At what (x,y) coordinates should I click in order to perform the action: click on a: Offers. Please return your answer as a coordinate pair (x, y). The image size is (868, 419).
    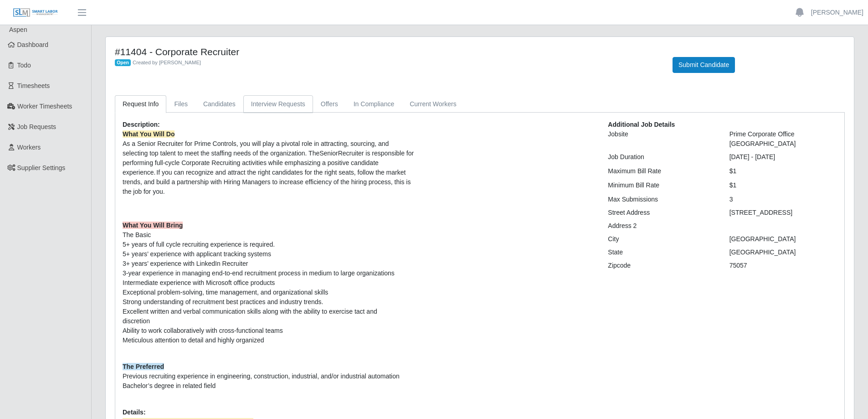
    Looking at the image, I should click on (329, 104).